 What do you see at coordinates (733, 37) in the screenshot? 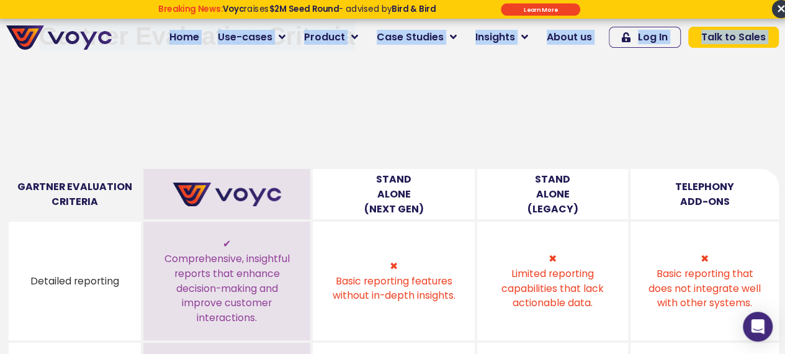
I see `span: Talk to Sales` at bounding box center [733, 37].